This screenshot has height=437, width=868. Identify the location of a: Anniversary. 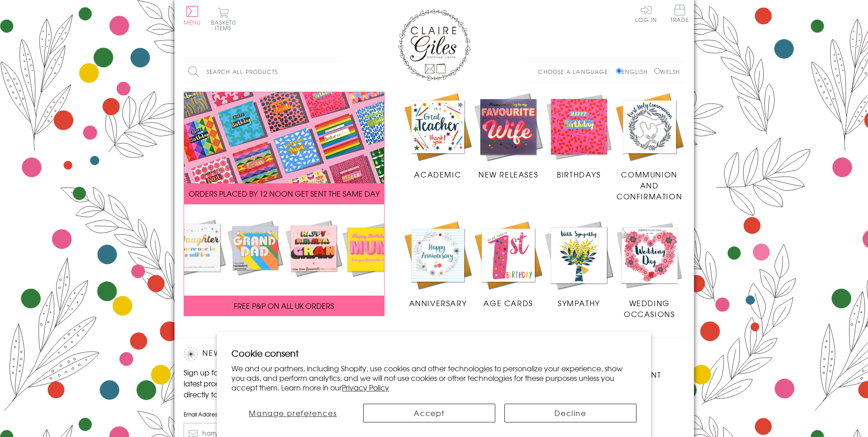
(437, 264).